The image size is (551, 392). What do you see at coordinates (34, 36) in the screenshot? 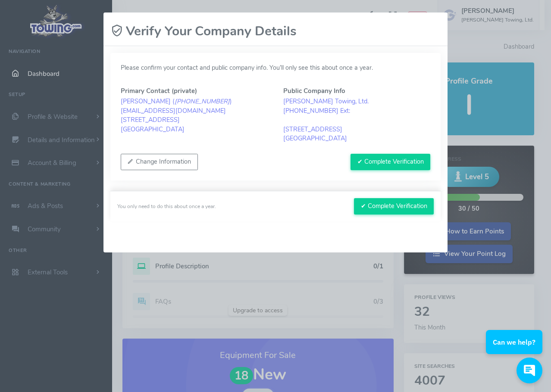
I see `div: Can we help?` at bounding box center [34, 36].